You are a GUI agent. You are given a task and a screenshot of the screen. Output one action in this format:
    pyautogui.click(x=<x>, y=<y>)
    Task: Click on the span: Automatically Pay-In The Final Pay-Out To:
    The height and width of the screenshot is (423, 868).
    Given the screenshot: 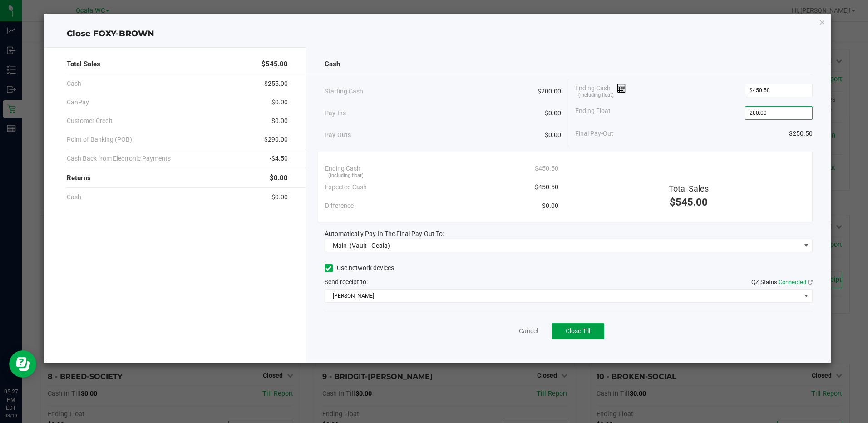 What is the action you would take?
    pyautogui.click(x=384, y=234)
    